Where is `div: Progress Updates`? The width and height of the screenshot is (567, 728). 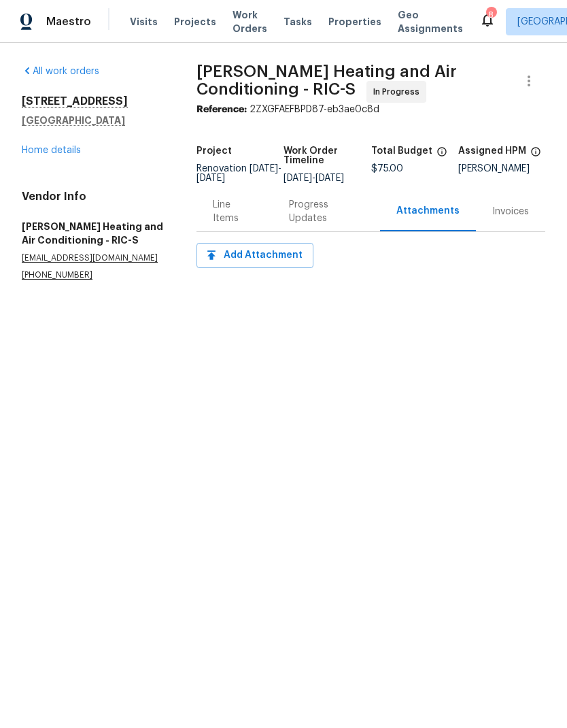 div: Progress Updates is located at coordinates (327, 212).